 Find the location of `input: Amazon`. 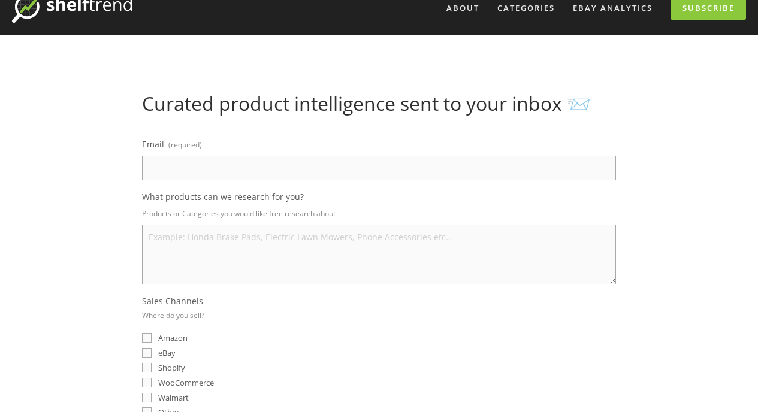

input: Amazon is located at coordinates (147, 338).